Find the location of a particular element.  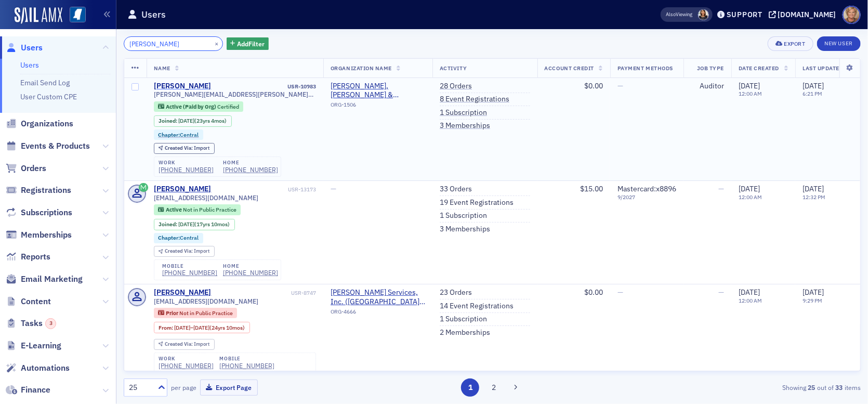

a: Content is located at coordinates (28, 302).